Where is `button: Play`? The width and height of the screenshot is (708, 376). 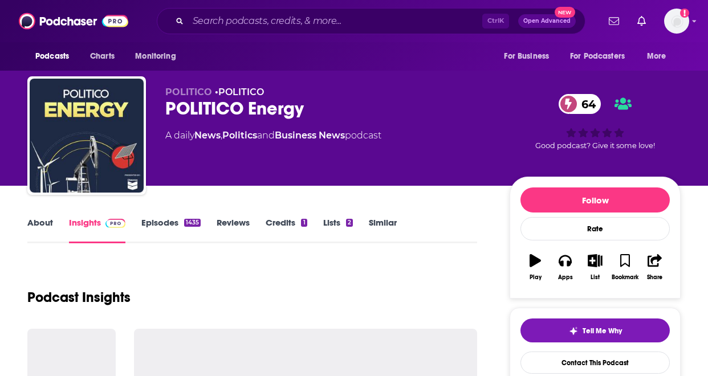 button: Play is located at coordinates (535, 267).